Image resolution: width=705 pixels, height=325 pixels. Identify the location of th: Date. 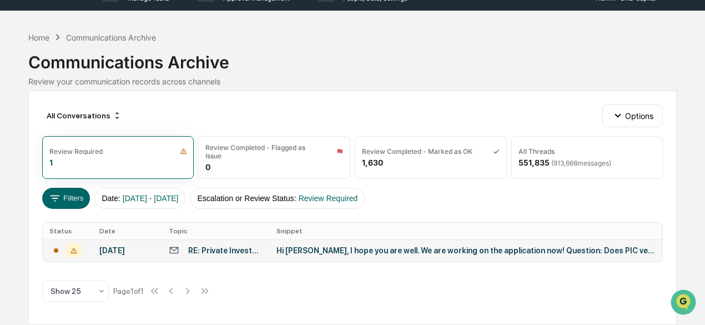
(127, 231).